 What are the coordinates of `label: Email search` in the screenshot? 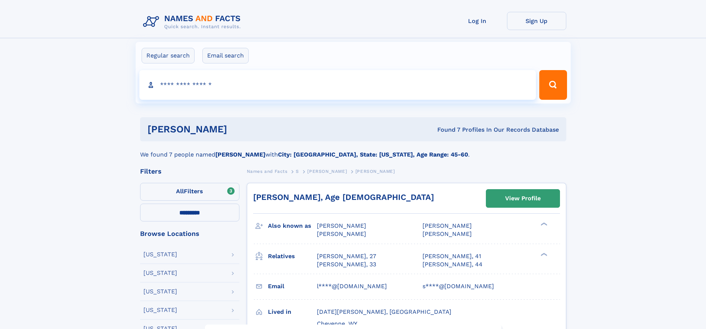 It's located at (225, 56).